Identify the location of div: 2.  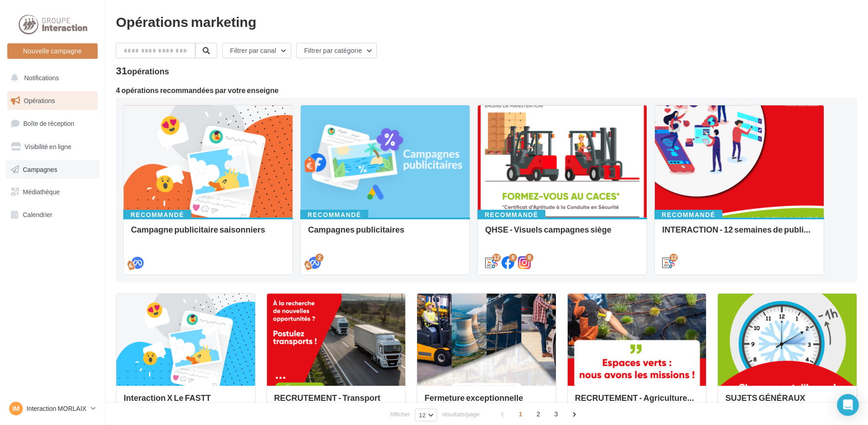
(320, 258).